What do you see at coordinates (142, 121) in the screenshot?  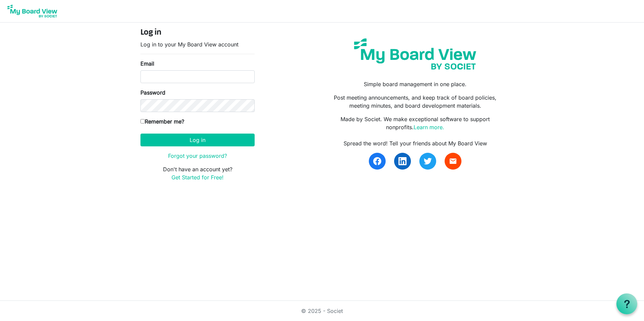 I see `input: Remember me?` at bounding box center [142, 121].